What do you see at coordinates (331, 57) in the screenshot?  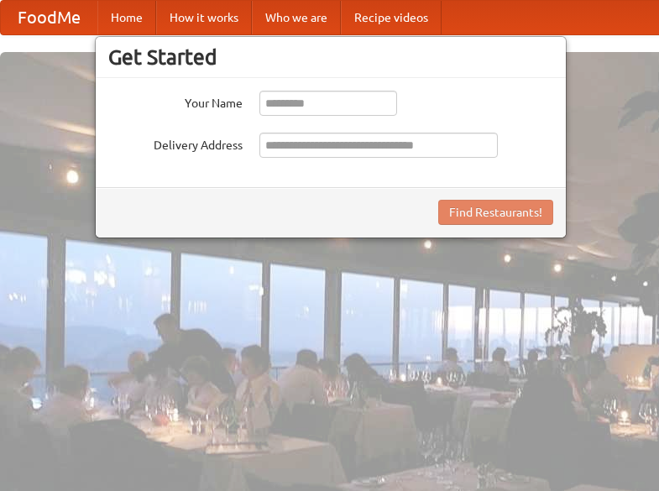 I see `h3: Get Started` at bounding box center [331, 57].